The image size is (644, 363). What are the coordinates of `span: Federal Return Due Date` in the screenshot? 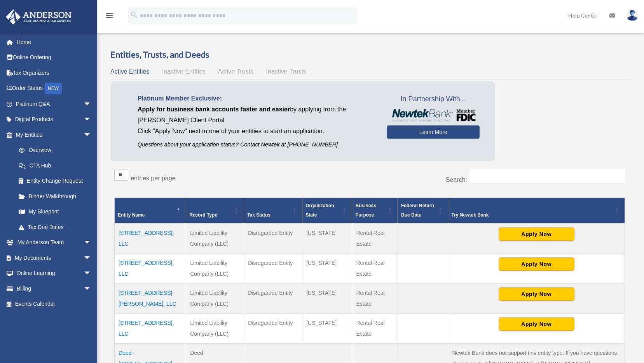 It's located at (418, 210).